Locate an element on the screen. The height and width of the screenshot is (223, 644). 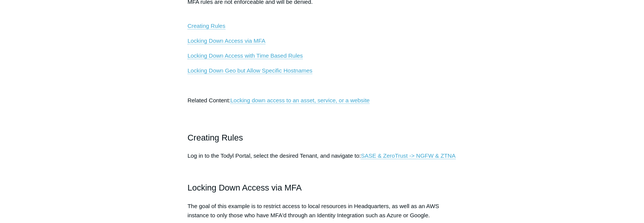
p: Related Content: is located at coordinates (322, 100).